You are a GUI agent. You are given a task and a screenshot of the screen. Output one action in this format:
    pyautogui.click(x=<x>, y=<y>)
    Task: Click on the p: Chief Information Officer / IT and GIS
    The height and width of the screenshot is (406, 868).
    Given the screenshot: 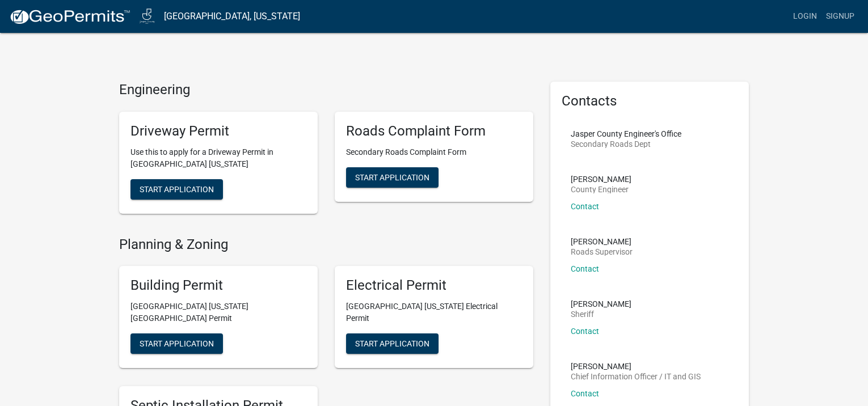 What is the action you would take?
    pyautogui.click(x=635, y=376)
    